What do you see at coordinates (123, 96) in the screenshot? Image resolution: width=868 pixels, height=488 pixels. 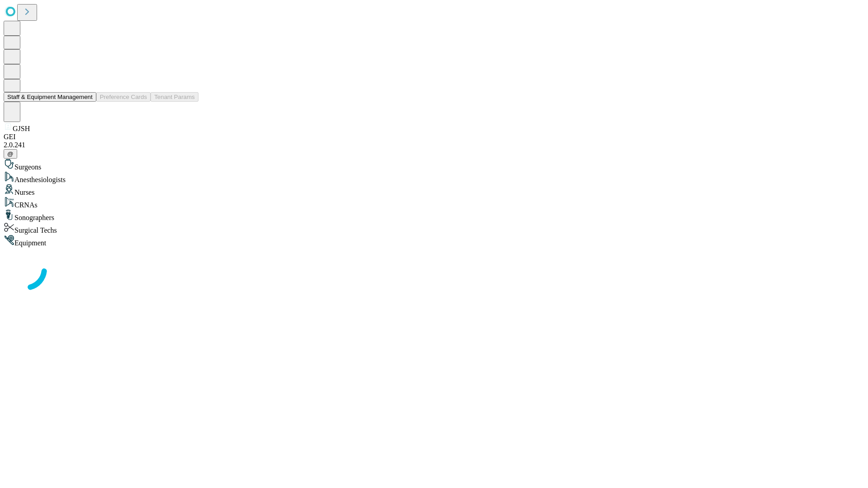 I see `button: Preference Cards` at bounding box center [123, 96].